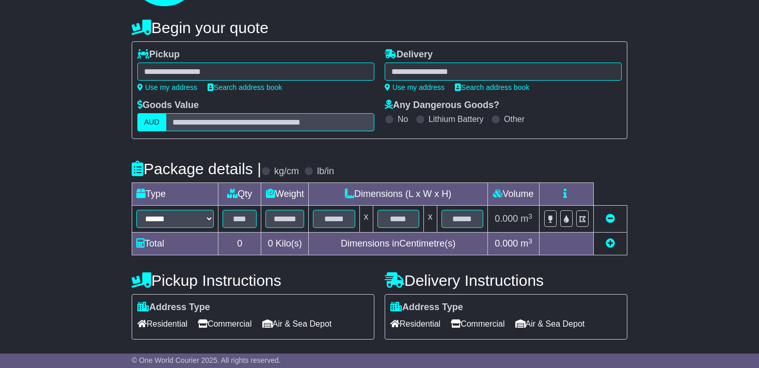 The image size is (759, 368). What do you see at coordinates (175, 194) in the screenshot?
I see `td: Type` at bounding box center [175, 194].